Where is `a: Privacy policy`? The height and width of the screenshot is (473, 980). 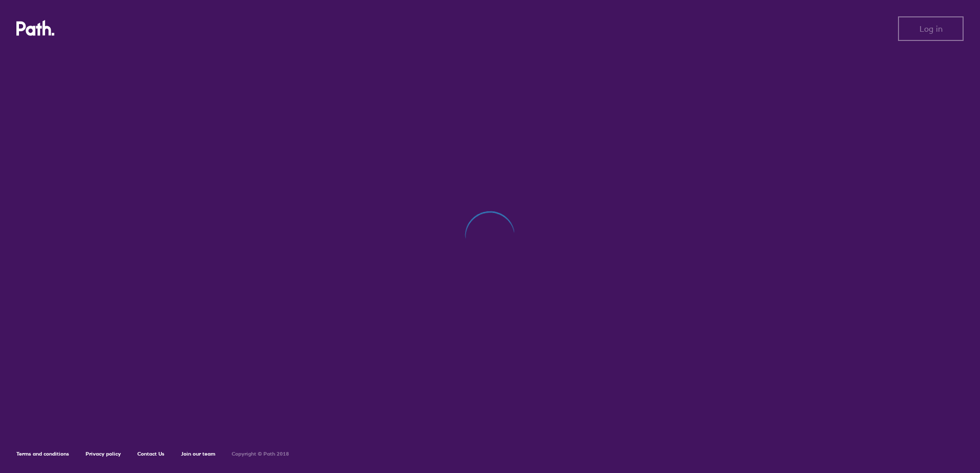 a: Privacy policy is located at coordinates (103, 454).